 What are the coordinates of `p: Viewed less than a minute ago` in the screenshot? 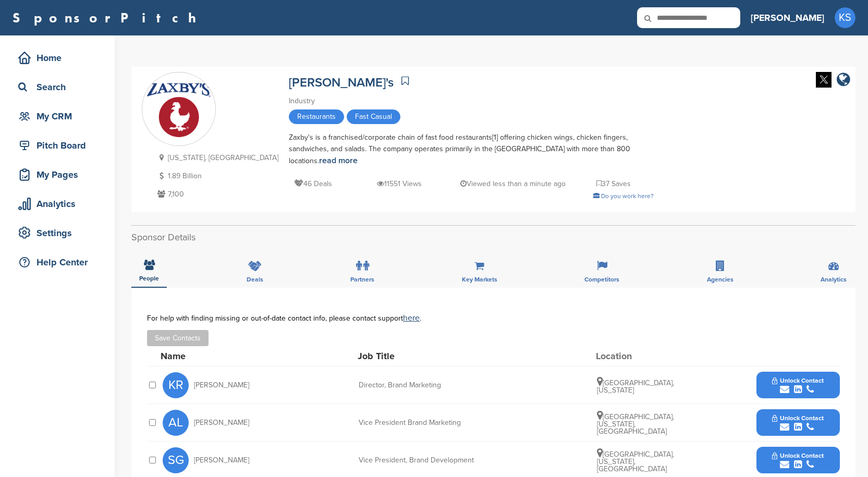 It's located at (513, 184).